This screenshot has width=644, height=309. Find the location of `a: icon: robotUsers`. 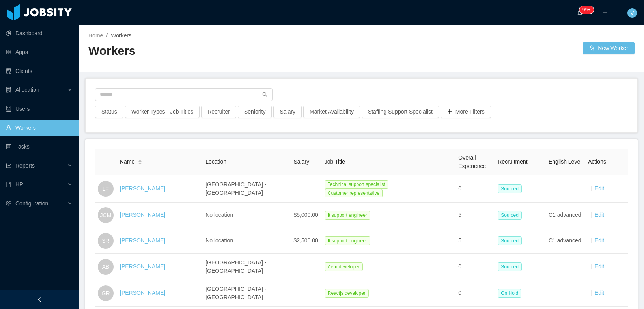

a: icon: robotUsers is located at coordinates (39, 109).